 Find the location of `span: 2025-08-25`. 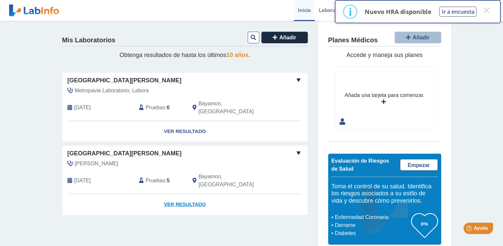

span: 2025-08-25 is located at coordinates (83, 107).